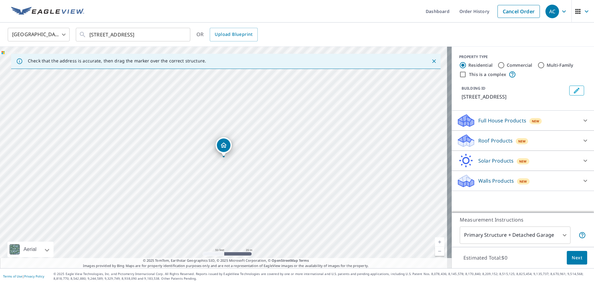  Describe the element at coordinates (234, 34) in the screenshot. I see `span: Upload Blueprint` at that location.